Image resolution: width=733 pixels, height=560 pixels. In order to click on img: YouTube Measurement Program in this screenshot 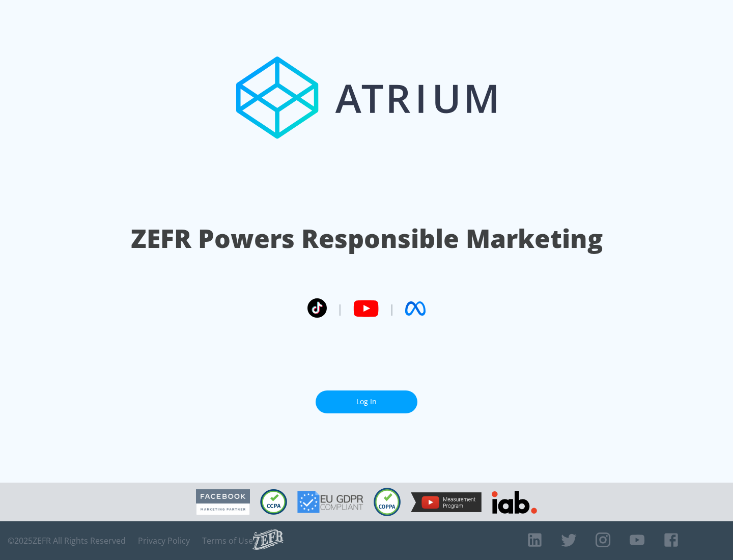, I will do `click(446, 502)`.